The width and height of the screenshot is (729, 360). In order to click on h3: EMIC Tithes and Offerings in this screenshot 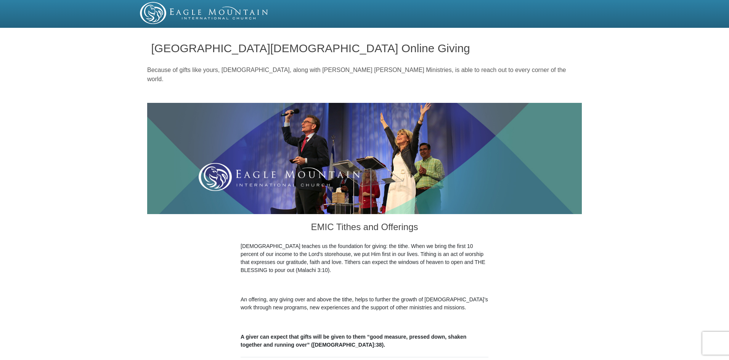, I will do `click(364, 228)`.